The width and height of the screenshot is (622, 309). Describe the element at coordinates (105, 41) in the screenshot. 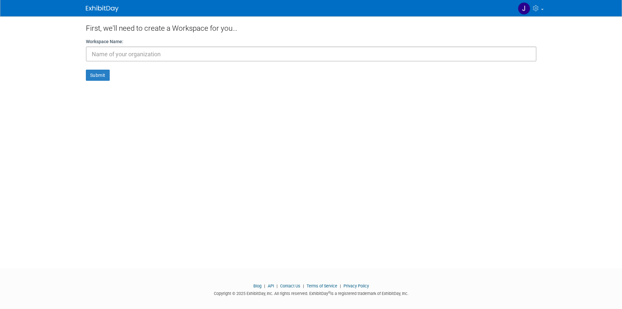

I see `label: Workspace Name:` at that location.